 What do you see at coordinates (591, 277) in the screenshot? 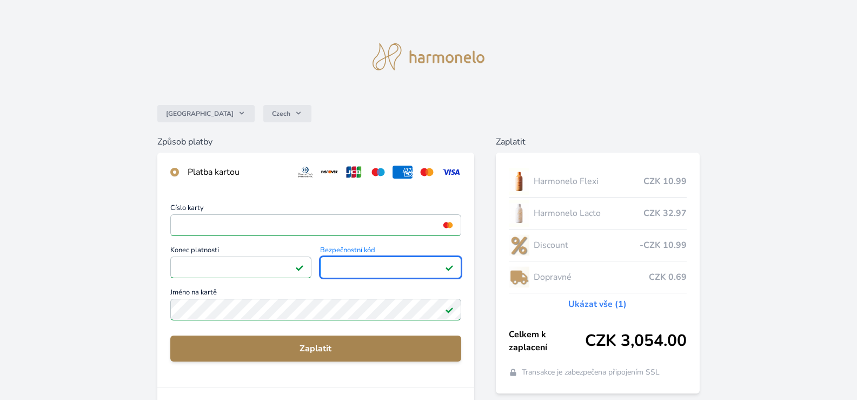
I see `span: Dopravné` at bounding box center [591, 277].